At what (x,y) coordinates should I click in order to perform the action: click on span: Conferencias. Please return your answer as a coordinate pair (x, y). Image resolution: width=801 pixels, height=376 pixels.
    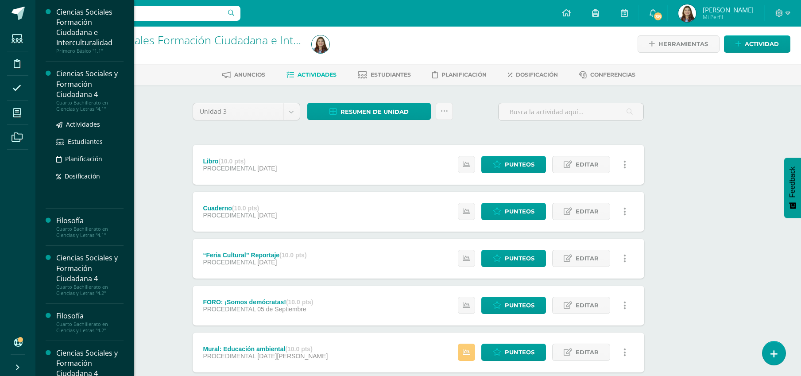
    Looking at the image, I should click on (613, 74).